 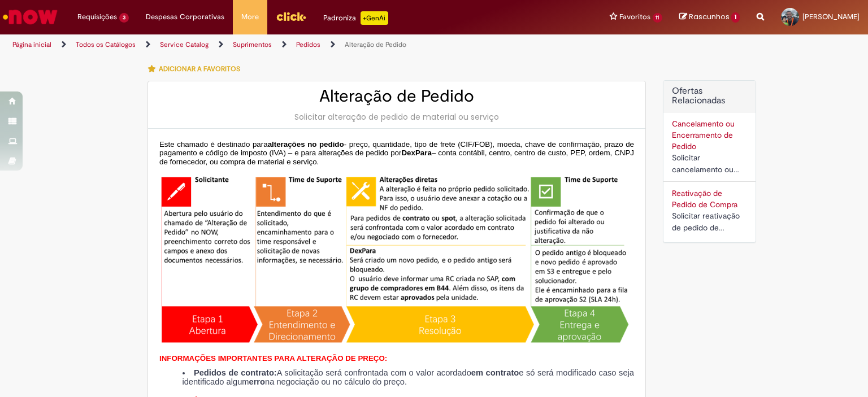 I want to click on span: 1, so click(x=736, y=18).